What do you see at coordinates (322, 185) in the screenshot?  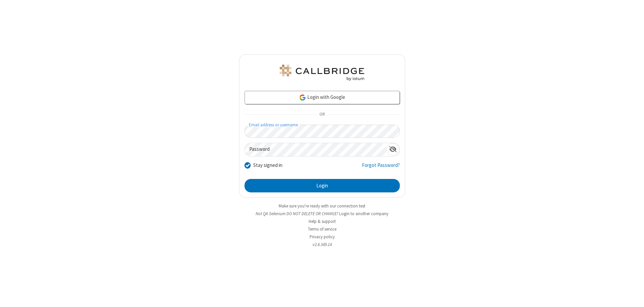 I see `button: Login` at bounding box center [322, 185].